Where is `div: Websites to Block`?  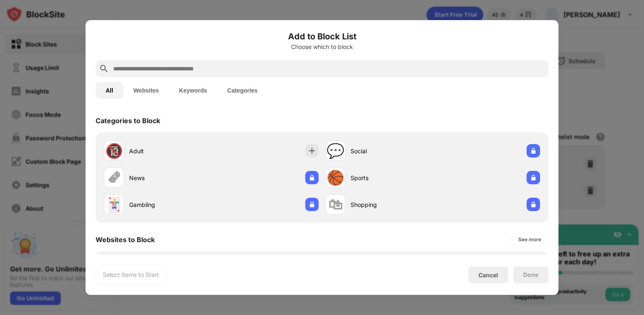
div: Websites to Block is located at coordinates (125, 240).